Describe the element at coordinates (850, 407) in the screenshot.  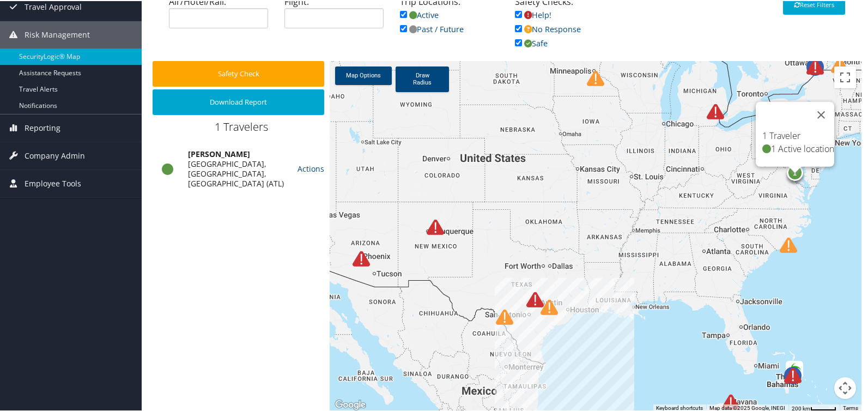
I see `a: Terms (opens in new tab)` at that location.